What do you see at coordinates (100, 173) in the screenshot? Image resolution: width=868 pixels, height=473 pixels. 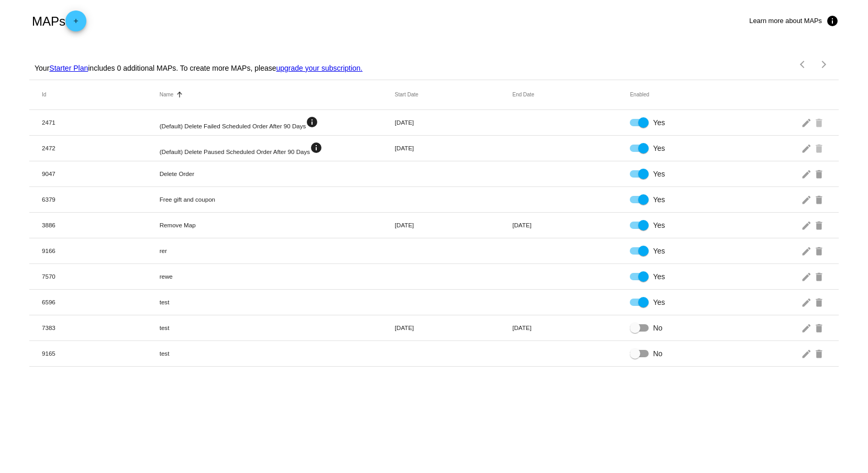 I see `mat-cell: 9047` at bounding box center [100, 173].